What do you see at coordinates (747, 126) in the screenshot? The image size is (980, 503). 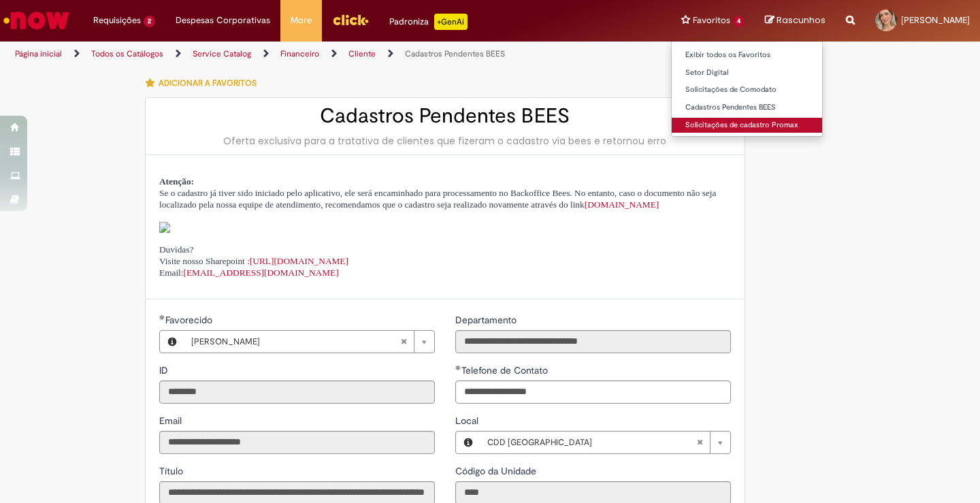 I see `a: Solicitações de cadastro Promax` at bounding box center [747, 126].